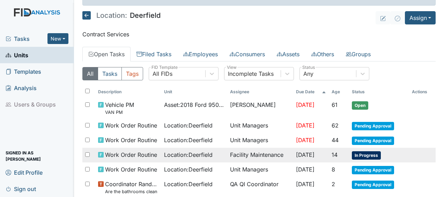 This screenshot has height=197, width=444. Describe the element at coordinates (154, 54) in the screenshot. I see `a: Filed Tasks` at that location.